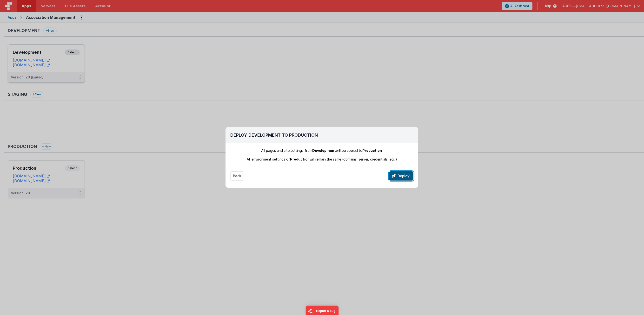 This screenshot has width=644, height=315. I want to click on div: All pages and site settings from will be copied to ., so click(322, 151).